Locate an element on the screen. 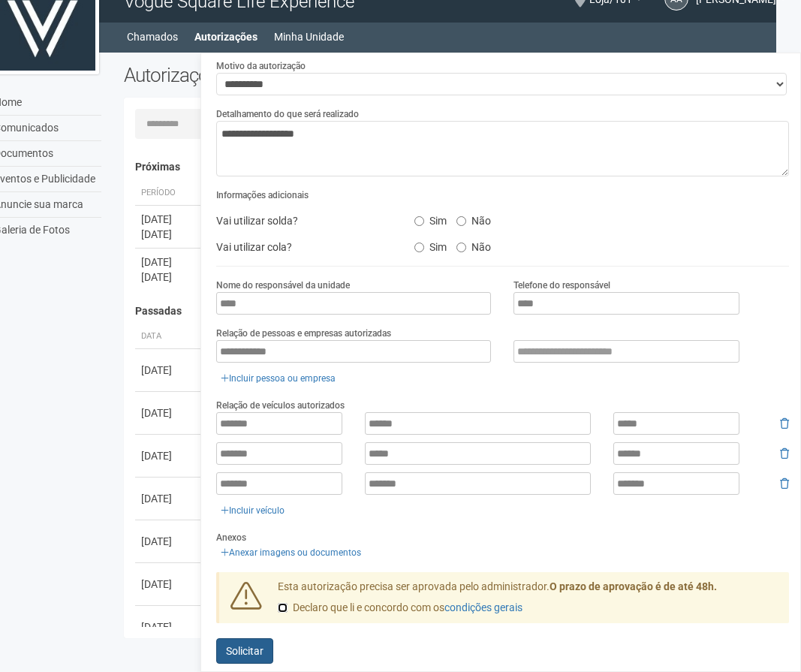 The height and width of the screenshot is (672, 801). h4: Próximas is located at coordinates (456, 166).